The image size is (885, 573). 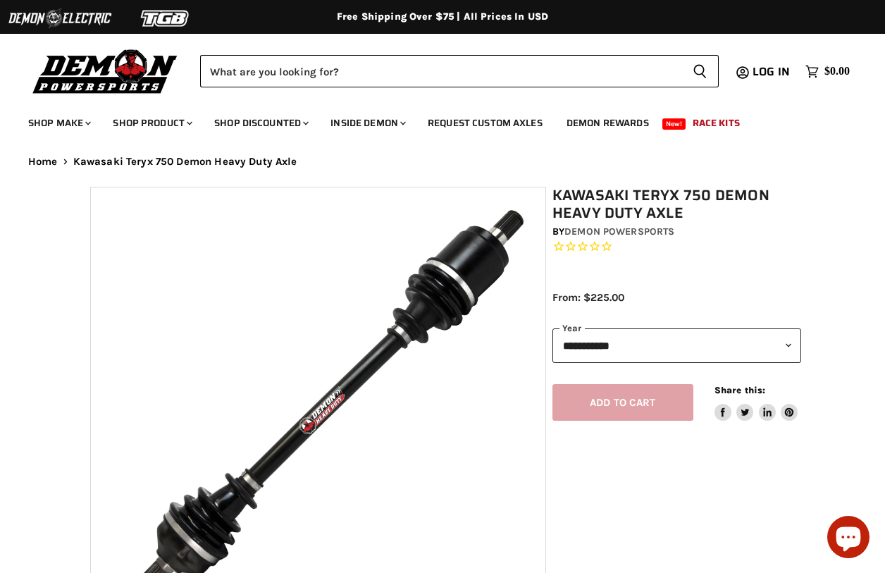 I want to click on span: Kawasaki Teryx 750 Demon Heavy Duty Axle, so click(x=185, y=161).